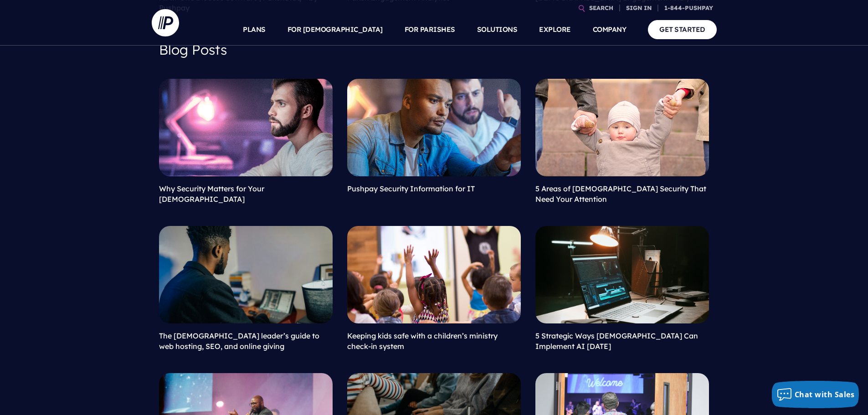 The image size is (868, 415). Describe the element at coordinates (422, 341) in the screenshot. I see `a: Keeping kids safe with a children’s ministry check-in system` at that location.